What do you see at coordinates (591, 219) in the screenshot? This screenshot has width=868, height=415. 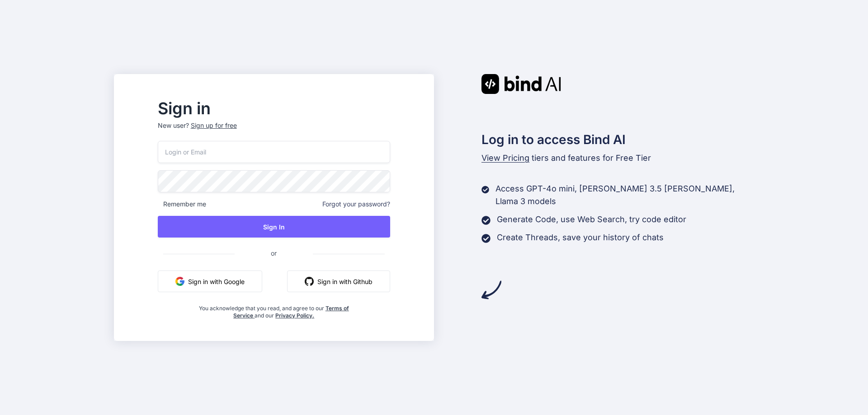 I see `p: Generate Code, use Web Search, try code editor` at bounding box center [591, 219].